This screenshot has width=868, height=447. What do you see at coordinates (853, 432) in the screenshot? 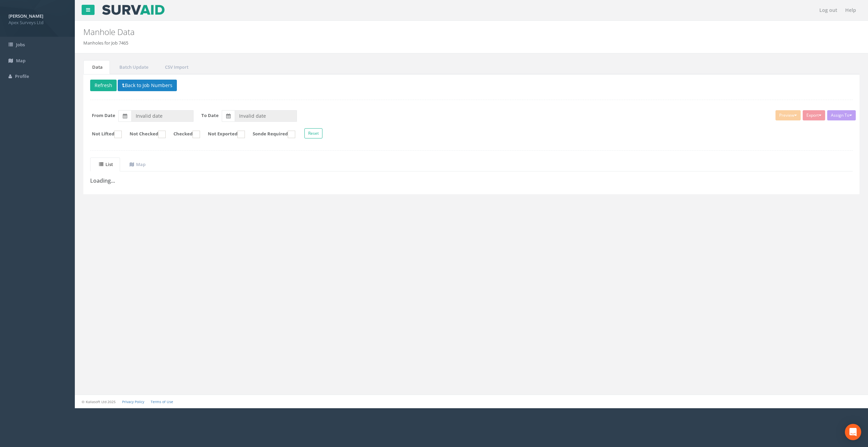
I see `div: Open Intercom Messenger` at bounding box center [853, 432].